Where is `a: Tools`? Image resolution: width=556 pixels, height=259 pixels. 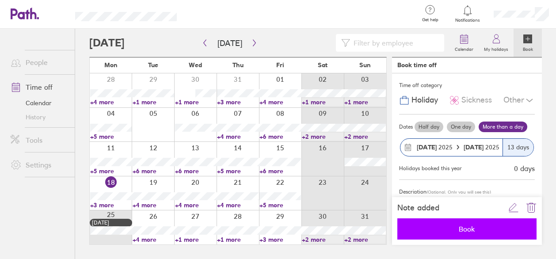
a: Tools is located at coordinates (39, 140).